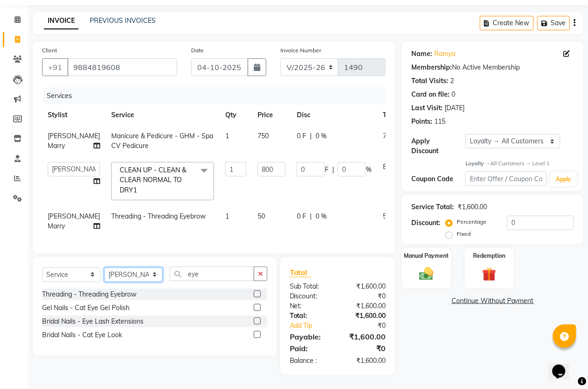 Image resolution: width=588 pixels, height=389 pixels. I want to click on img: _cash.svg, so click(426, 274).